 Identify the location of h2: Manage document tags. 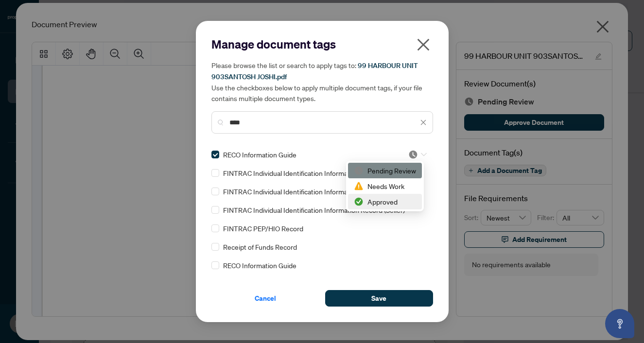
(322, 44).